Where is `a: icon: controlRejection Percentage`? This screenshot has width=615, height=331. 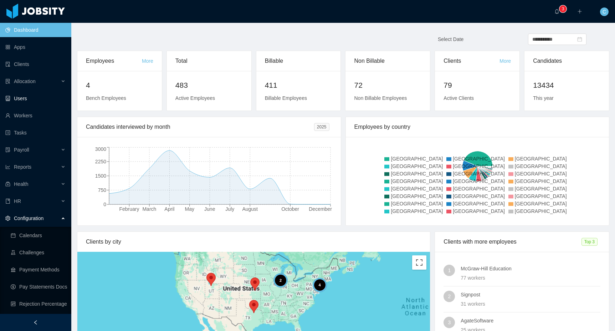 a: icon: controlRejection Percentage is located at coordinates (38, 304).